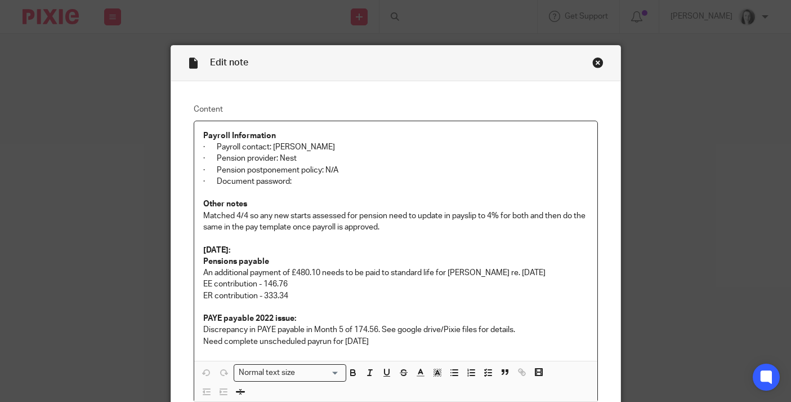  Describe the element at coordinates (239, 136) in the screenshot. I see `strong: Payroll Information` at that location.